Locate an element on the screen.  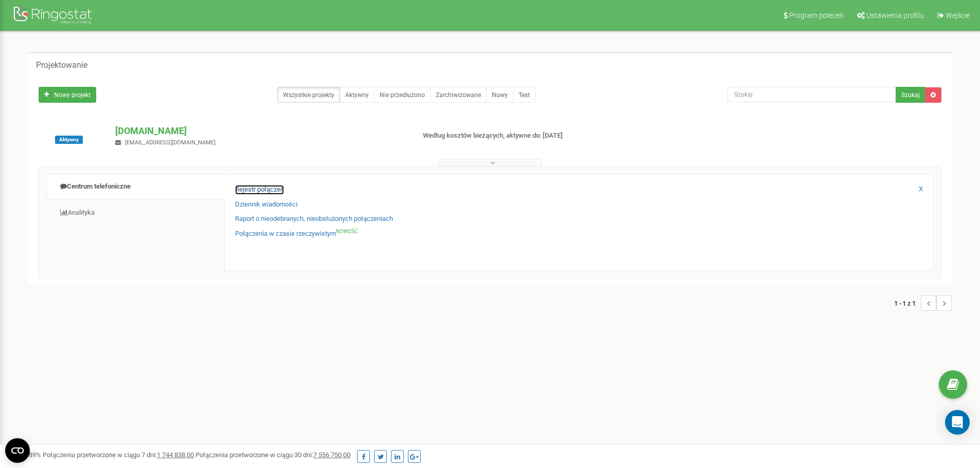
a: Centrum telefoniczne is located at coordinates (136, 187).